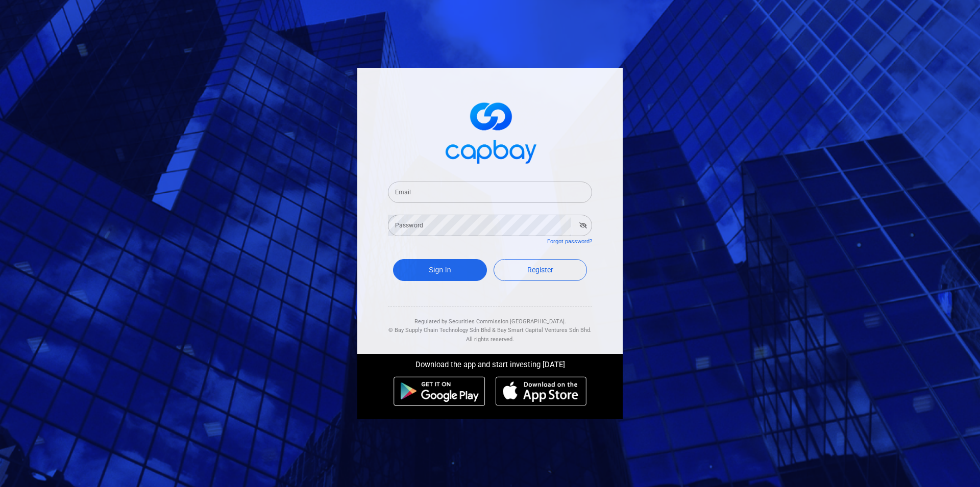 Image resolution: width=980 pixels, height=487 pixels. What do you see at coordinates (541, 391) in the screenshot?
I see `img: ios` at bounding box center [541, 391].